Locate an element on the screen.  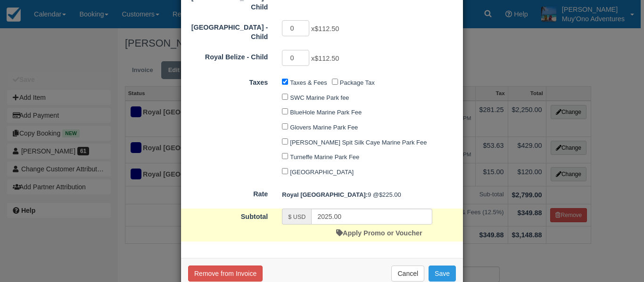
strong: Royal Belize is located at coordinates (325, 195).